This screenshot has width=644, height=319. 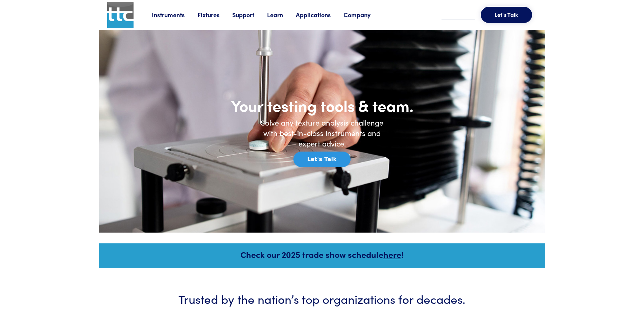 I want to click on a: Learn, so click(x=282, y=14).